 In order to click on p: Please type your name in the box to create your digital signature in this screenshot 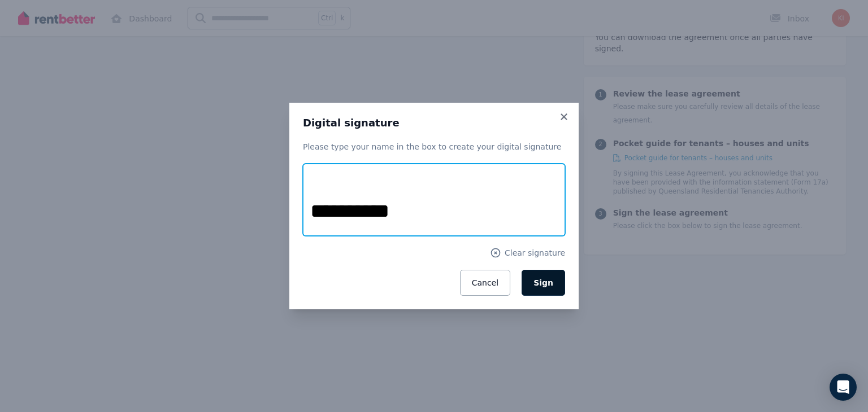, I will do `click(434, 147)`.